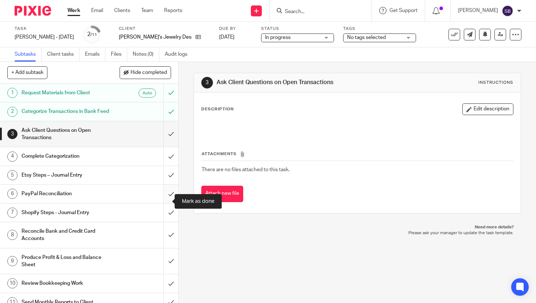 The height and width of the screenshot is (303, 536). I want to click on button: Hide completed, so click(145, 73).